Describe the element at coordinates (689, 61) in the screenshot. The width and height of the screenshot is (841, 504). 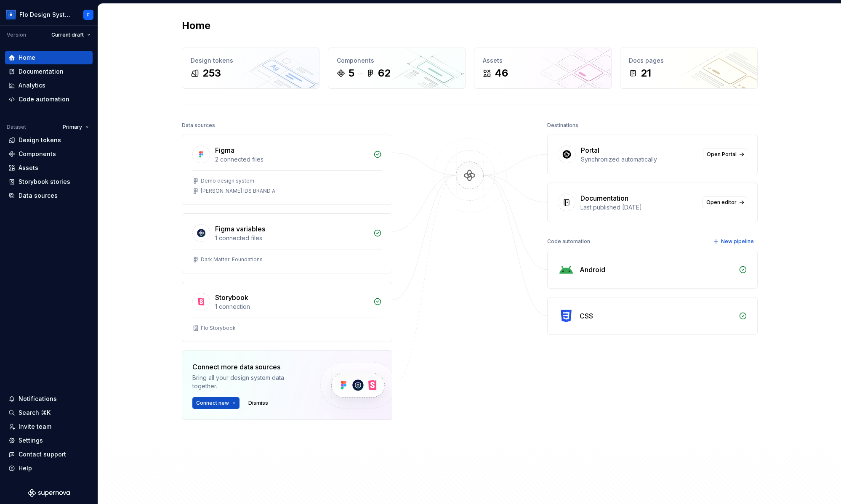
I see `div: Docs pages` at that location.